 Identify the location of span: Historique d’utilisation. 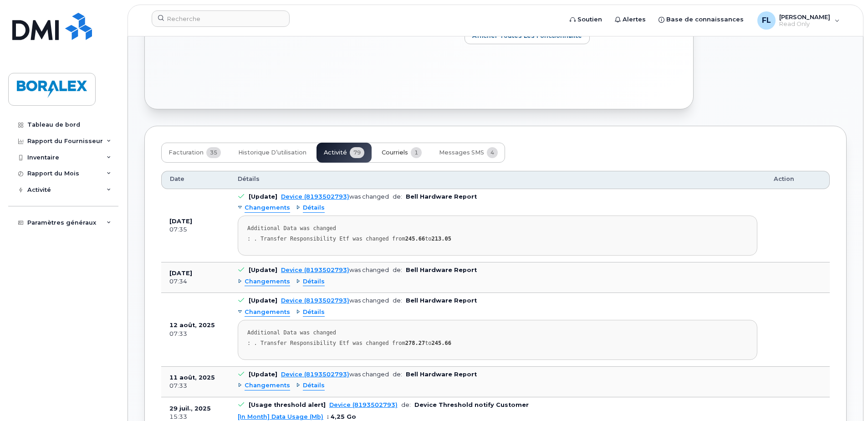
(273, 152).